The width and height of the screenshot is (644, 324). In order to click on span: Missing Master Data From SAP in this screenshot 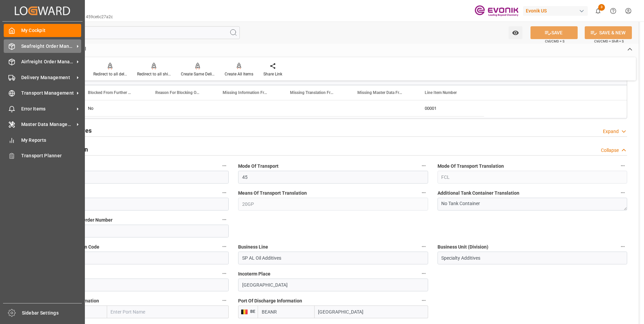, I will do `click(380, 93)`.